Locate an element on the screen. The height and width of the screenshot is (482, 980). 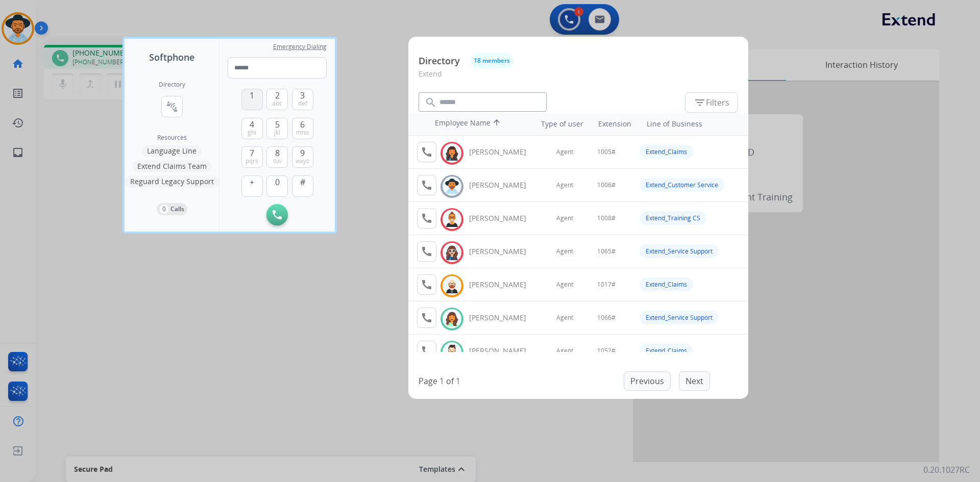
mat-icon: connect_without_contact is located at coordinates (172, 107).